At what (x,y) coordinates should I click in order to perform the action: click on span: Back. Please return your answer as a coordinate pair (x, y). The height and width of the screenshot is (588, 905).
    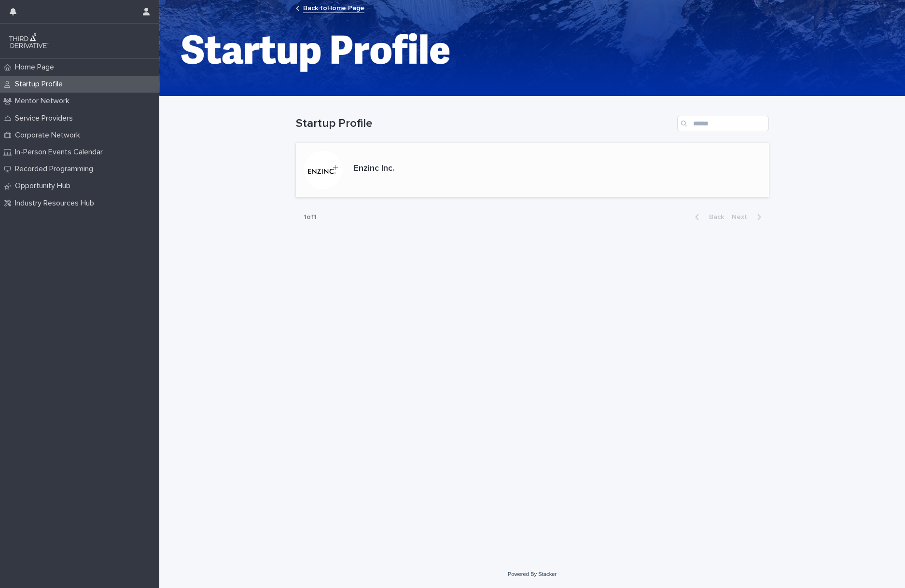
    Looking at the image, I should click on (713, 217).